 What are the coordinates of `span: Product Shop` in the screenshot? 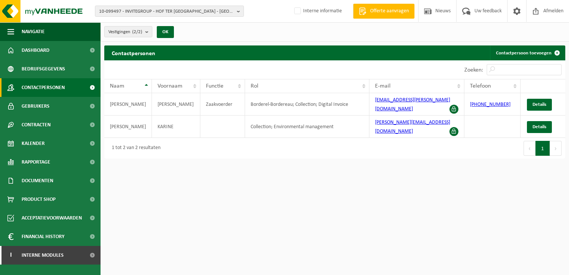 It's located at (38, 199).